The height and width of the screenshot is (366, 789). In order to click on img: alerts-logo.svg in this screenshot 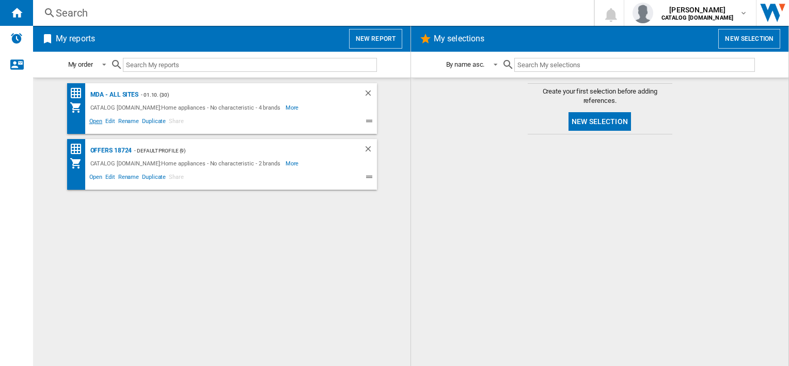, I will do `click(17, 38)`.